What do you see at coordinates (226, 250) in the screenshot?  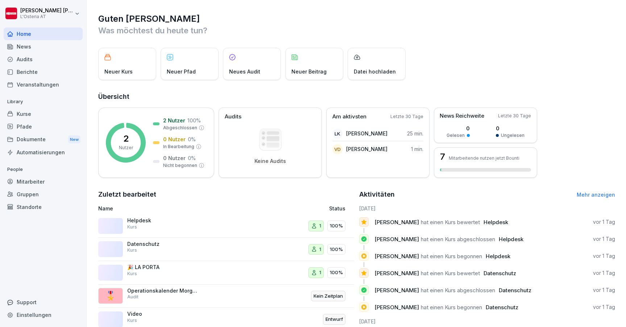 I see `a: DatenschutzKurs1100%` at bounding box center [226, 250].